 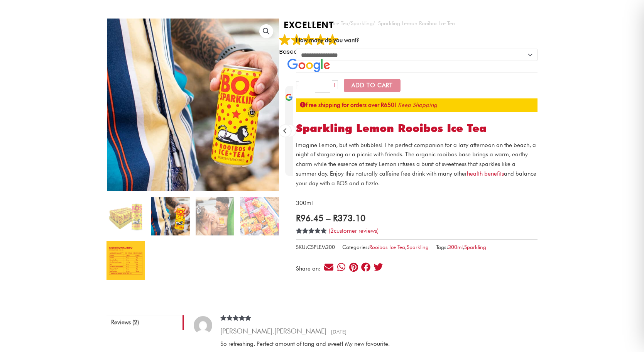 What do you see at coordinates (126, 216) in the screenshot?
I see `img: sparkling lemon rooibos ice tea` at bounding box center [126, 216].